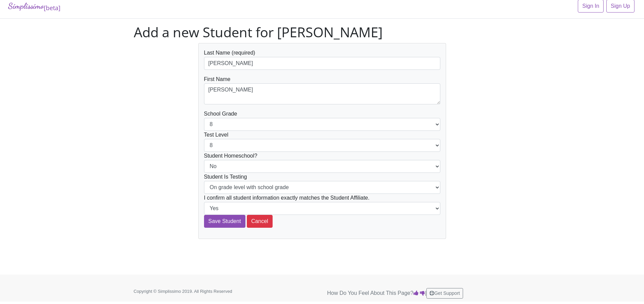 This screenshot has height=304, width=644. I want to click on p: How Do You Feel About This Page? |, so click(419, 293).